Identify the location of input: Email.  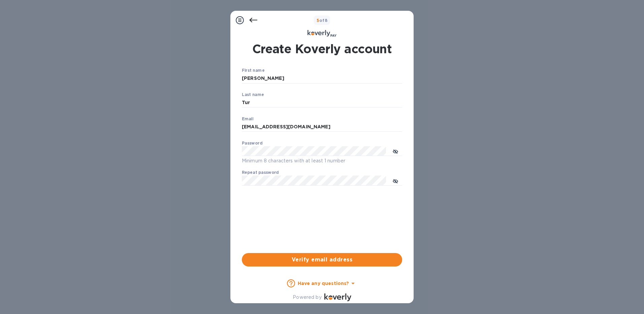
(322, 127).